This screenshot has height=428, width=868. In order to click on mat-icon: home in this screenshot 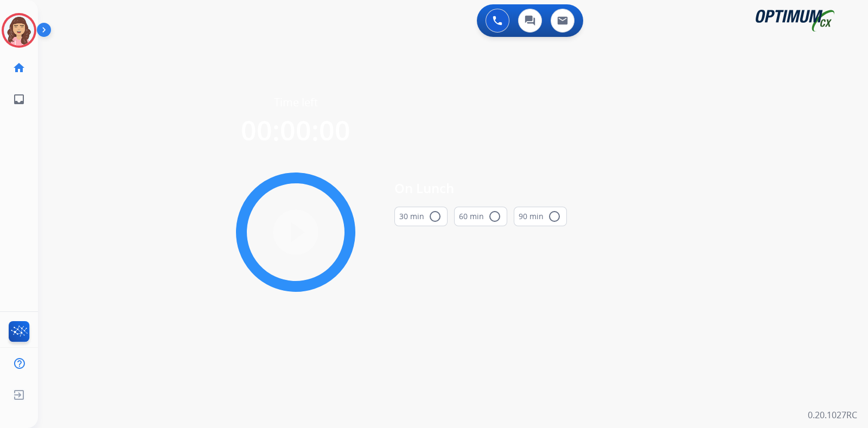, I will do `click(19, 67)`.